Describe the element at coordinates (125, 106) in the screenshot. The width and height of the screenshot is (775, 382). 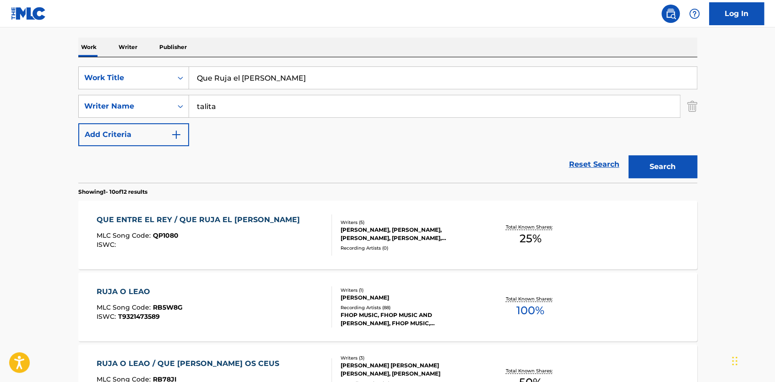
I see `div: Writer Name` at that location.